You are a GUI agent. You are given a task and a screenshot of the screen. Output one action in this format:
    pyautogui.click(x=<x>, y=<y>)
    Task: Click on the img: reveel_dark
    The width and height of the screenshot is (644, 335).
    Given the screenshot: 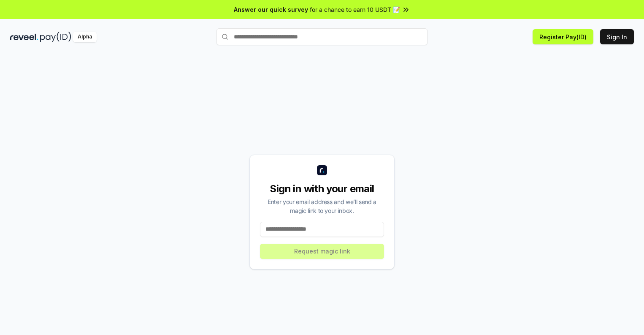 What is the action you would take?
    pyautogui.click(x=24, y=37)
    